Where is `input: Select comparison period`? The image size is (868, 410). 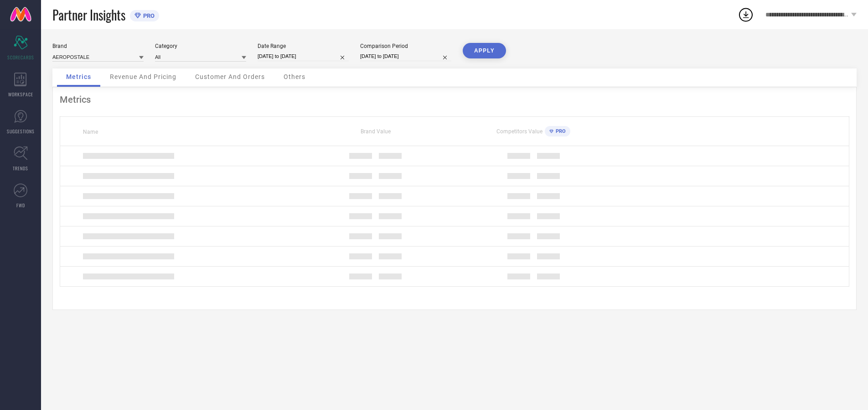
input: Select comparison period is located at coordinates (406, 56).